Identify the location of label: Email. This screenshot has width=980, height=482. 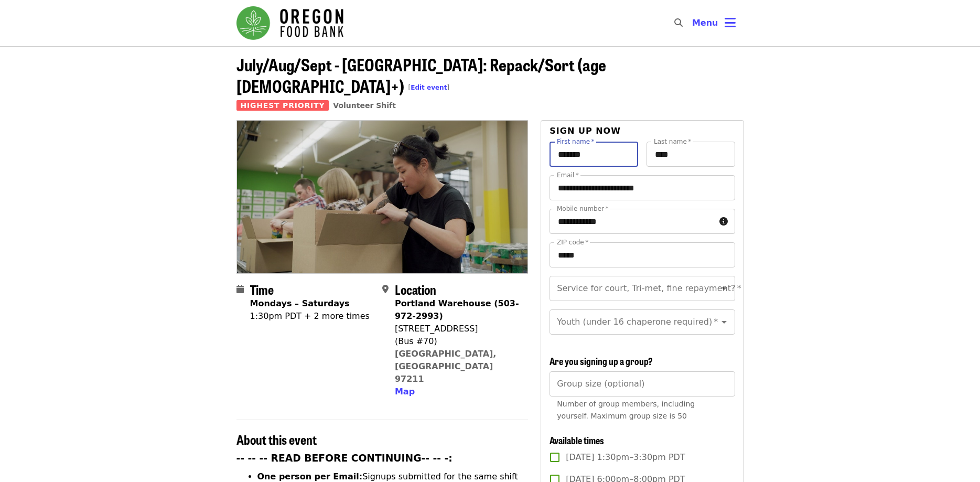
(568, 175).